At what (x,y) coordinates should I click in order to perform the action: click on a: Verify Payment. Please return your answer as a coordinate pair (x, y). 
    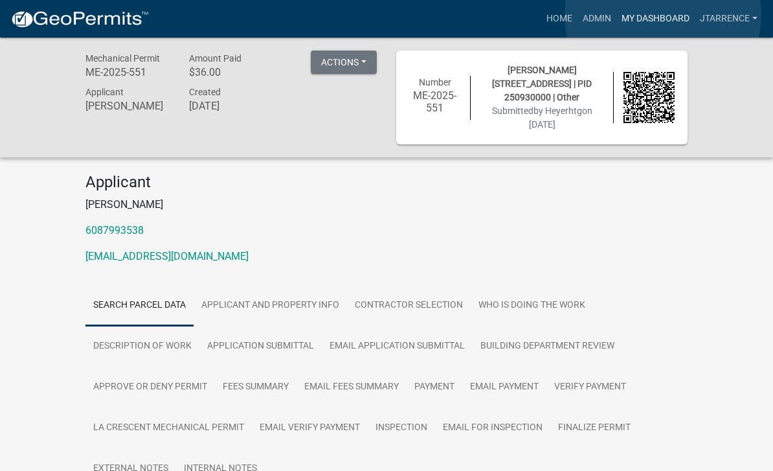
    Looking at the image, I should click on (590, 387).